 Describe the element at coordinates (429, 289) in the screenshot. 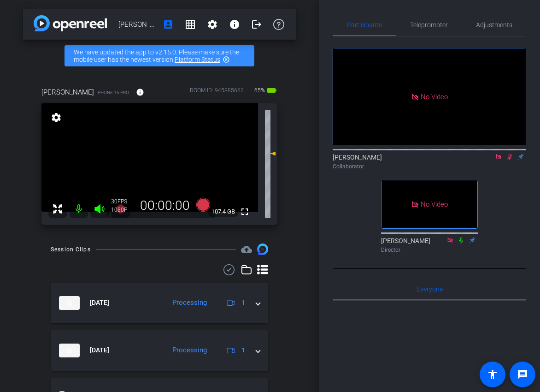

I see `span: Everyone` at that location.